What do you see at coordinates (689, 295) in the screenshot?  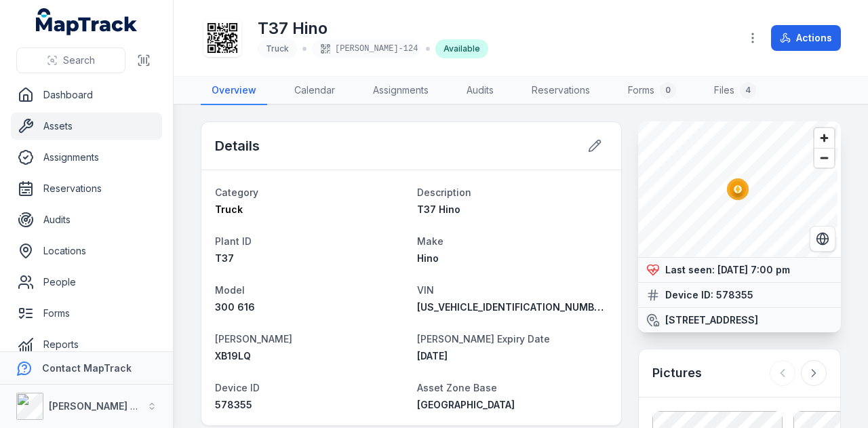 I see `strong: Device ID:` at bounding box center [689, 295].